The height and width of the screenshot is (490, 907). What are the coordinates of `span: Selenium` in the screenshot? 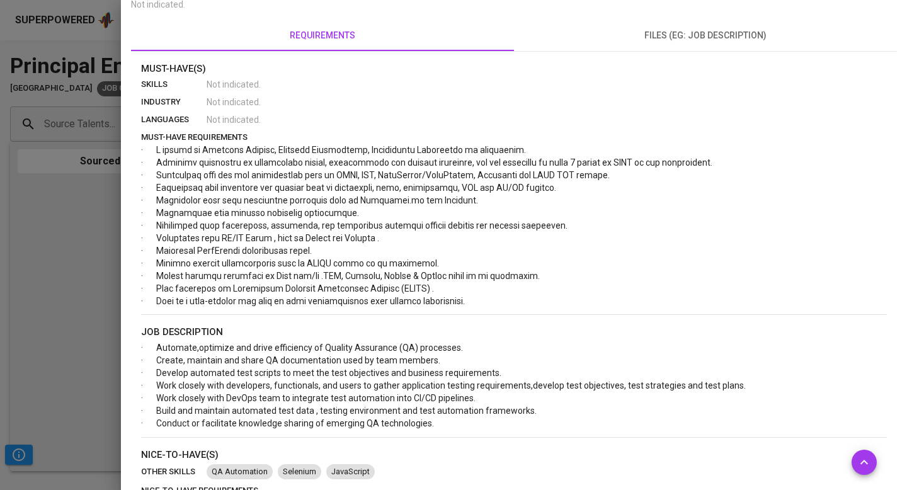 It's located at (299, 472).